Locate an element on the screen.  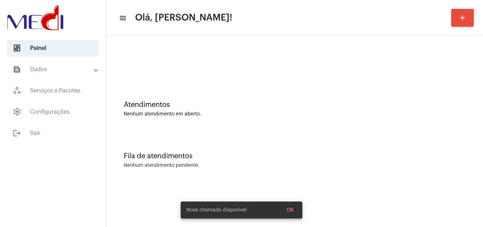
span: Sair is located at coordinates (53, 133).